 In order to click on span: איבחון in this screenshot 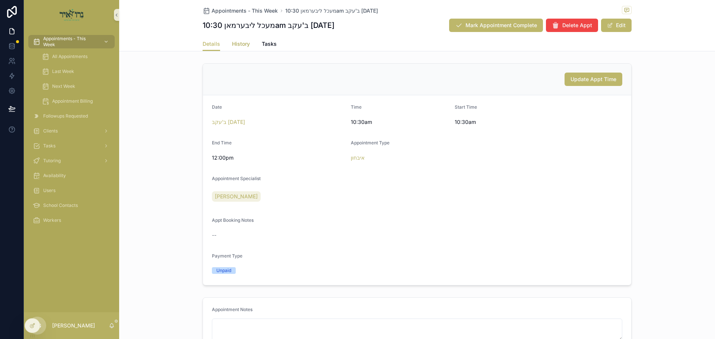, I will do `click(358, 158)`.